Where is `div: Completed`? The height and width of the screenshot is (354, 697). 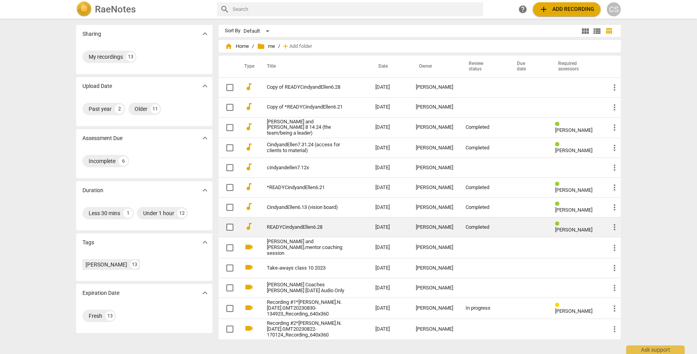 div: Completed is located at coordinates (483, 227).